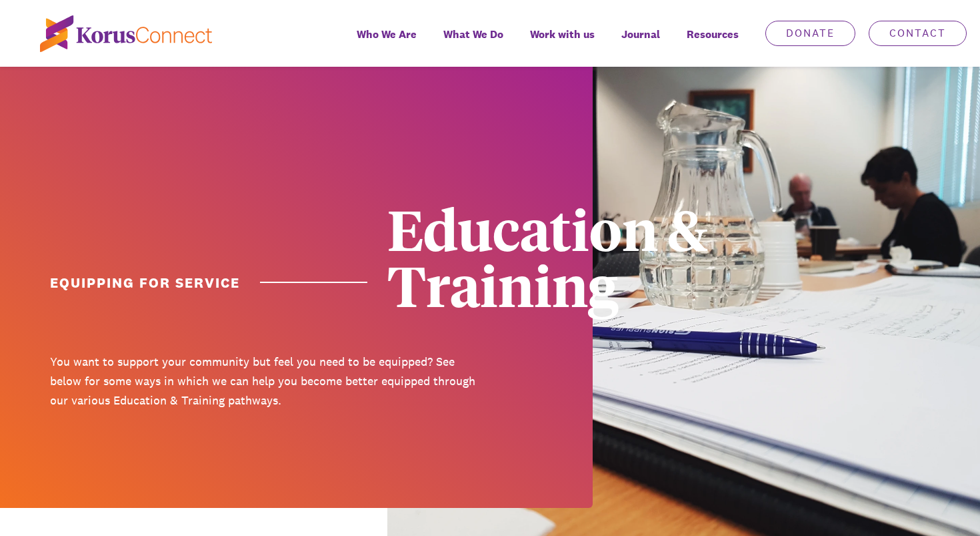  Describe the element at coordinates (712, 43) in the screenshot. I see `div: Resources` at that location.